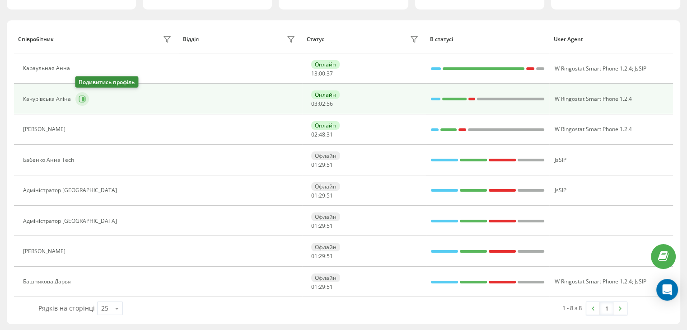  Describe the element at coordinates (191, 39) in the screenshot. I see `div: Відділ` at that location.